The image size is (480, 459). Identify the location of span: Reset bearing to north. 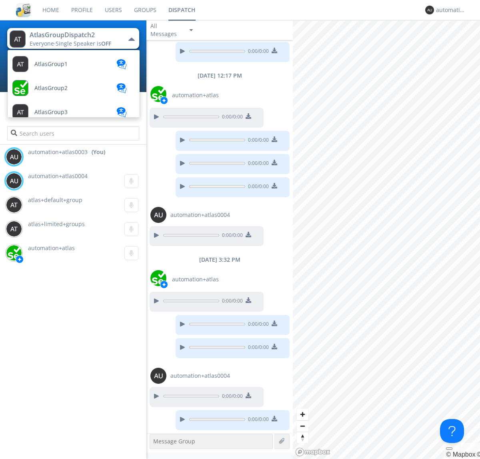
(302, 437).